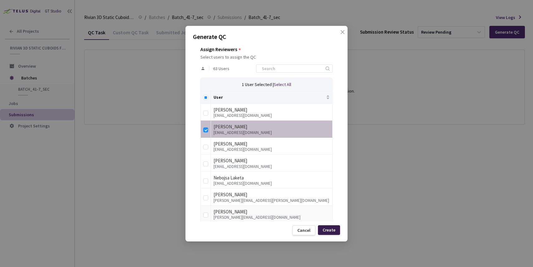 This screenshot has width=533, height=267. Describe the element at coordinates (291, 69) in the screenshot. I see `input: Search` at that location.